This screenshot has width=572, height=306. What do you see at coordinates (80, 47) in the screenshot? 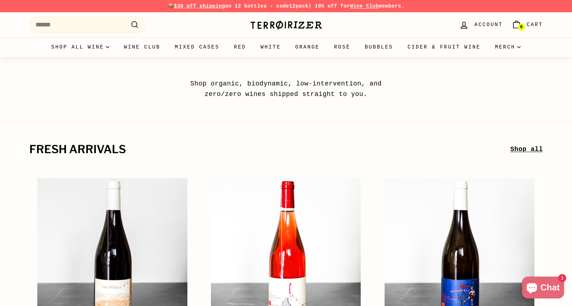
I see `summary: Shop all wine` at bounding box center [80, 47].